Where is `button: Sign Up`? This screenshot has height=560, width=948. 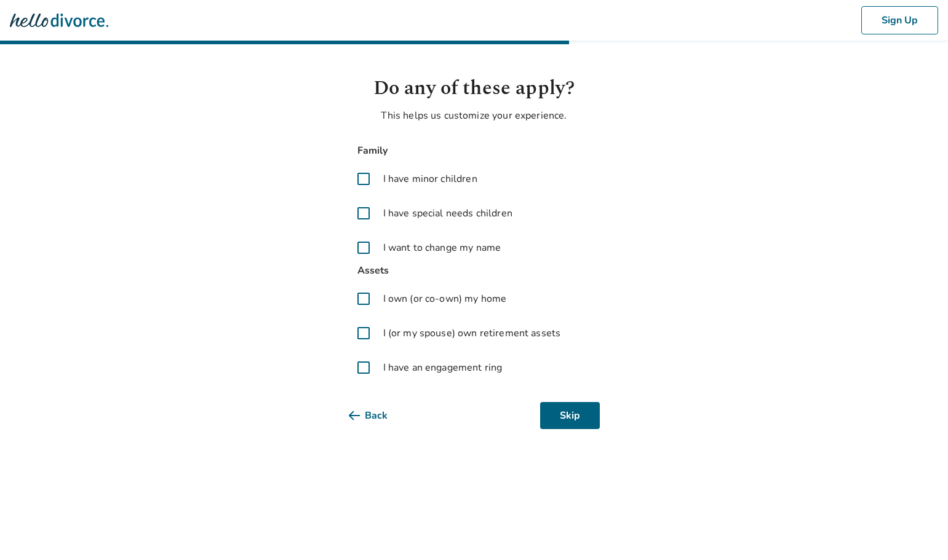
button: Sign Up is located at coordinates (900, 20).